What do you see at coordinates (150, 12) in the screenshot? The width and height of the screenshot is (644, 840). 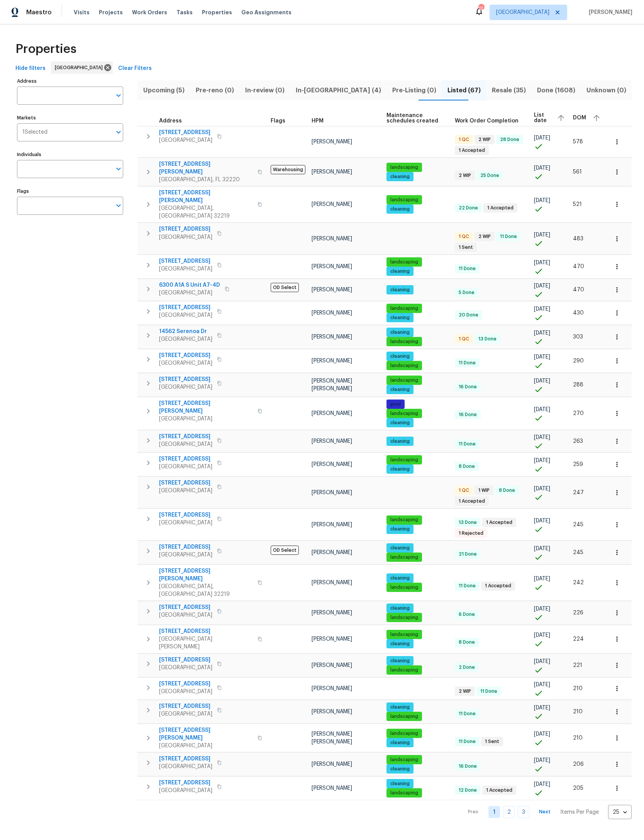 I see `span: Work Orders` at bounding box center [150, 12].